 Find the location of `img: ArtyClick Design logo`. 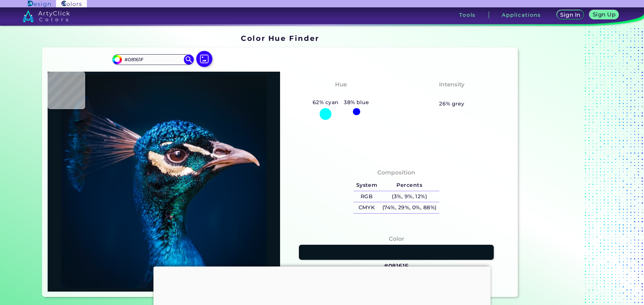

img: ArtyClick Design logo is located at coordinates (39, 4).